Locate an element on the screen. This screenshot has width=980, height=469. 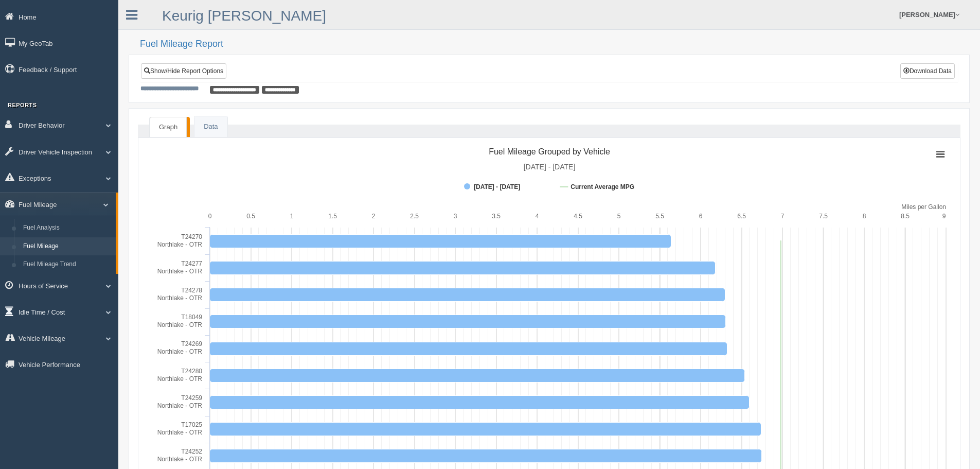
text: 1 is located at coordinates (292, 216).